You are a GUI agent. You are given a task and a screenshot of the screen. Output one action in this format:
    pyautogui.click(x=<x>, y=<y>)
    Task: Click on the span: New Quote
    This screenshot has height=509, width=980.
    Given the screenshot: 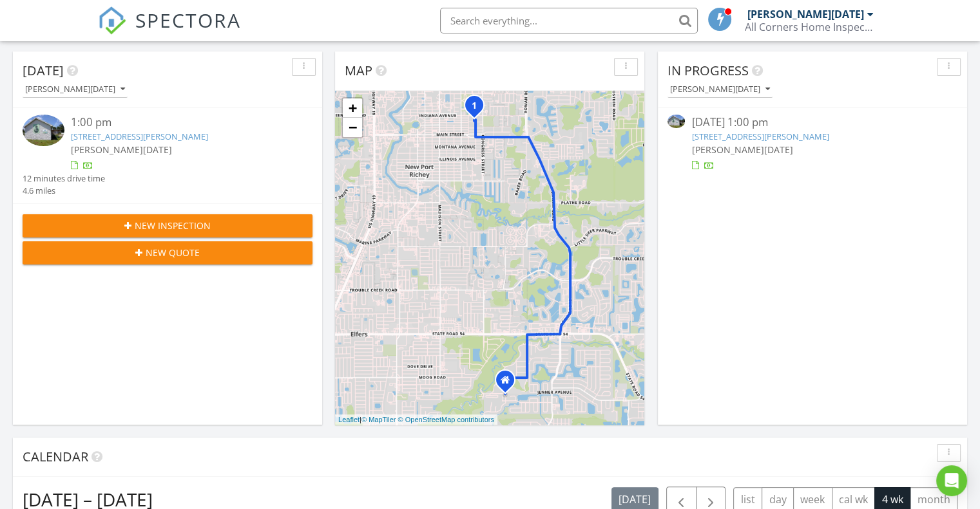 What is the action you would take?
    pyautogui.click(x=173, y=253)
    